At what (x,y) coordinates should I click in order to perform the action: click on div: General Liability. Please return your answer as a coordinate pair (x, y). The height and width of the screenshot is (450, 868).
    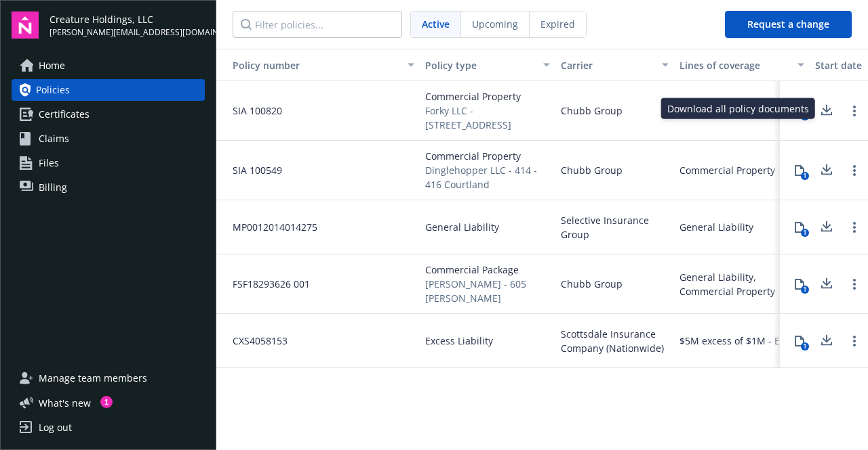
    Looking at the image, I should click on (716, 226).